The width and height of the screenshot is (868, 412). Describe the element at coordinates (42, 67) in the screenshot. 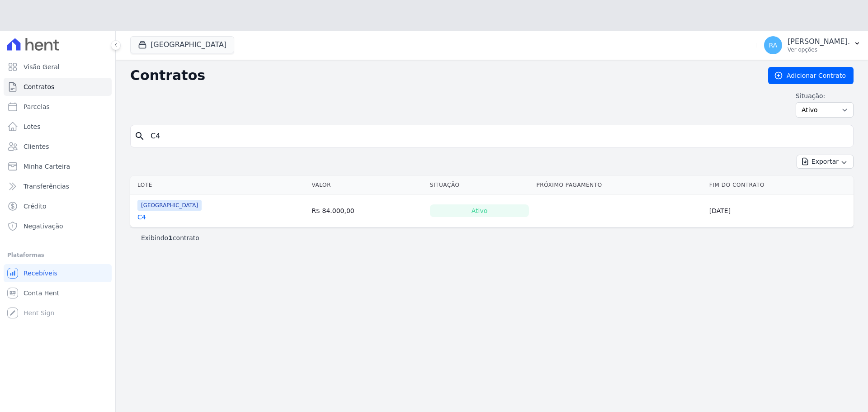

I see `span: Visão Geral` at that location.